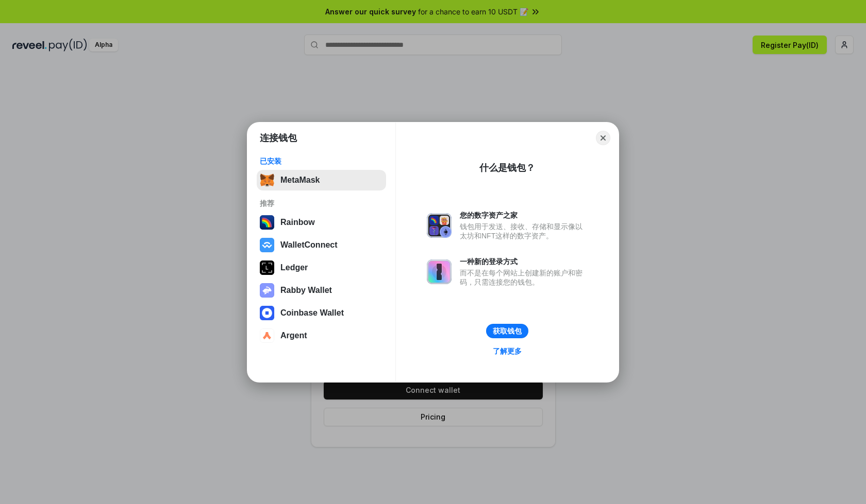 The width and height of the screenshot is (866, 504). Describe the element at coordinates (507, 331) in the screenshot. I see `div: 获取钱包` at that location.